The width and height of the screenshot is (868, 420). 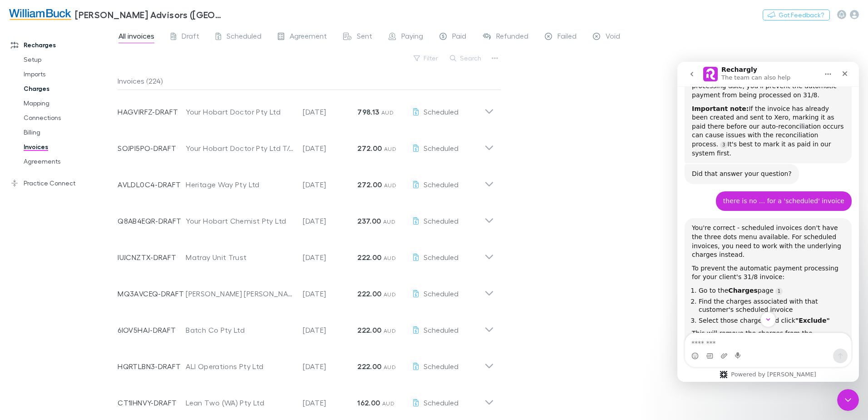 What do you see at coordinates (369, 148) in the screenshot?
I see `strong: 272.00` at bounding box center [369, 148].